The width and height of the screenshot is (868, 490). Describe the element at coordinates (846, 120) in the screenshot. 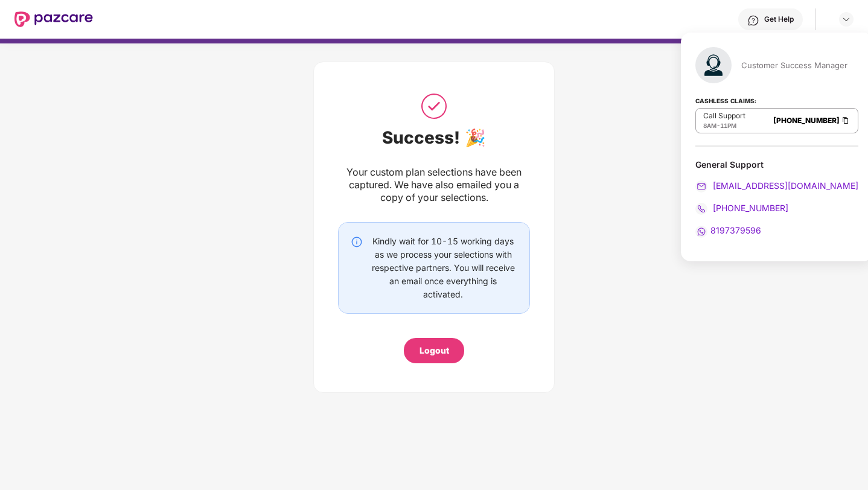

I see `img: Clipboard Icon` at that location.